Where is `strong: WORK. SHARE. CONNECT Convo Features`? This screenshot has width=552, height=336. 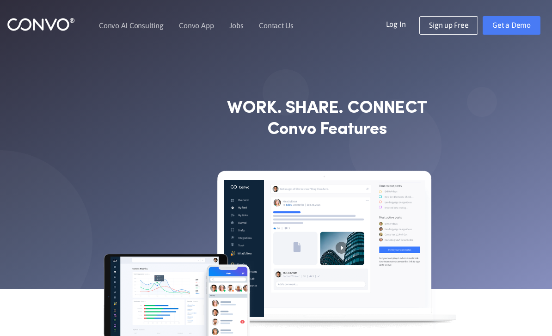
strong: WORK. SHARE. CONNECT Convo Features is located at coordinates (327, 119).